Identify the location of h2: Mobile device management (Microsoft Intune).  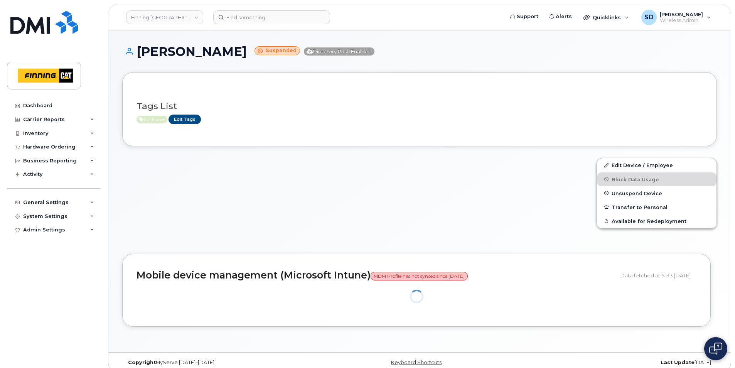
(376, 275).